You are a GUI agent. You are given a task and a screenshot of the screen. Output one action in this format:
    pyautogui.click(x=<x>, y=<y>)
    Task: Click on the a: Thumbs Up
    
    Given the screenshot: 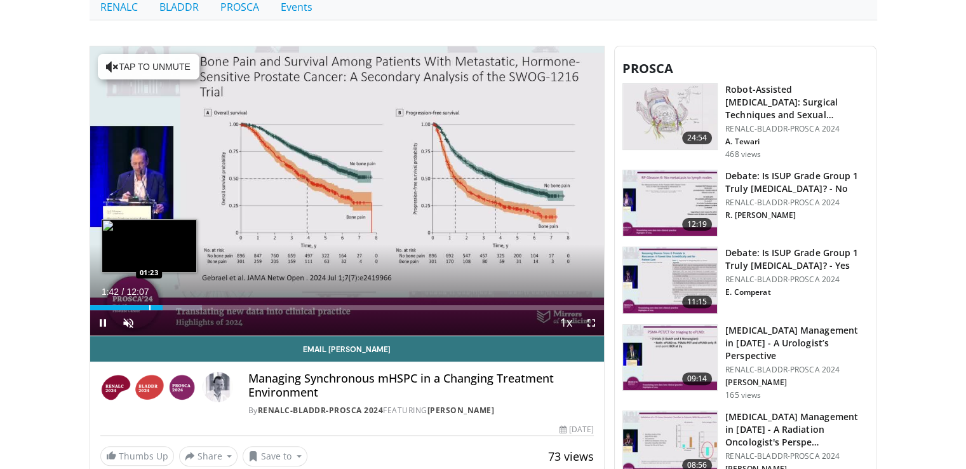 What is the action you would take?
    pyautogui.click(x=137, y=456)
    